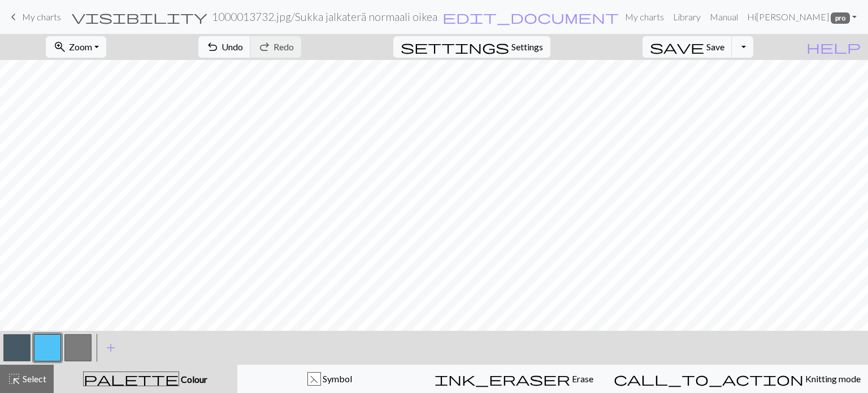 The height and width of the screenshot is (393, 868). Describe the element at coordinates (213, 47) in the screenshot. I see `span: undo` at that location.